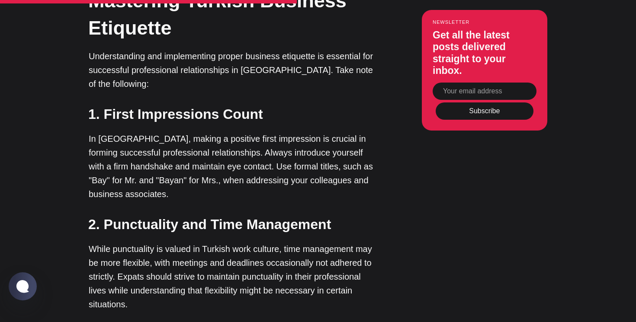 This screenshot has width=636, height=322. What do you see at coordinates (234, 277) in the screenshot?
I see `p: While punctuality is valued in Turkish work culture, time management may be more flexible, with m...` at bounding box center [234, 277].